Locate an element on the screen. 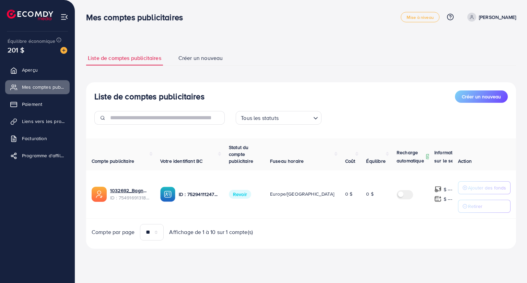  font: ID : 7529411124740210689 is located at coordinates (207, 194).